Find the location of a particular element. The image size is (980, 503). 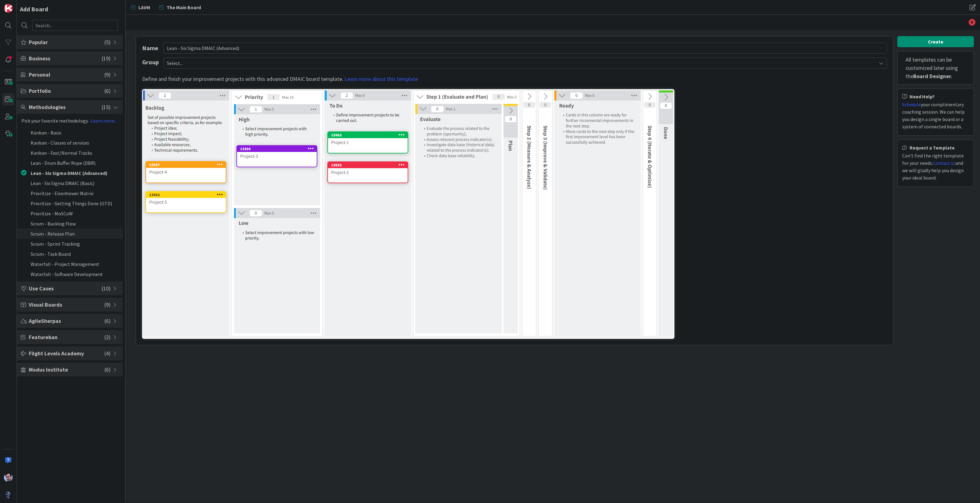

span: ( 2 ) is located at coordinates (107, 337).